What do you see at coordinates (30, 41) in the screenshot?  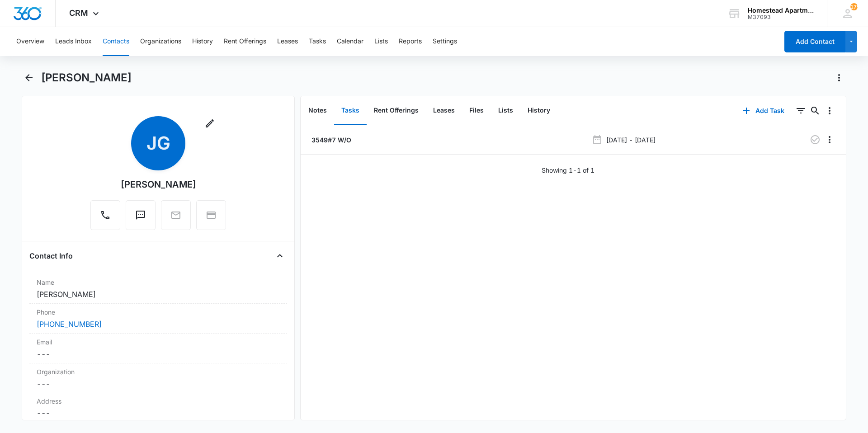 I see `button: Overview` at bounding box center [30, 41].